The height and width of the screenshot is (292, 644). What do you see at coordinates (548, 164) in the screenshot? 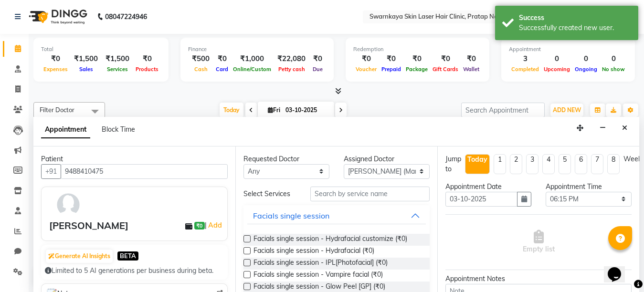
I see `li: 4` at bounding box center [548, 164].